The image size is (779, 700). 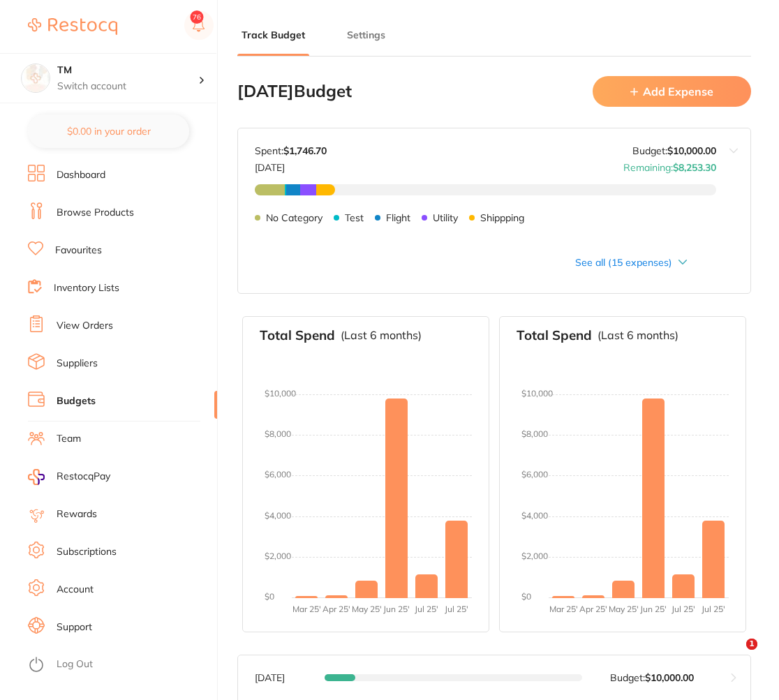 I want to click on a: Inventory Lists, so click(x=86, y=288).